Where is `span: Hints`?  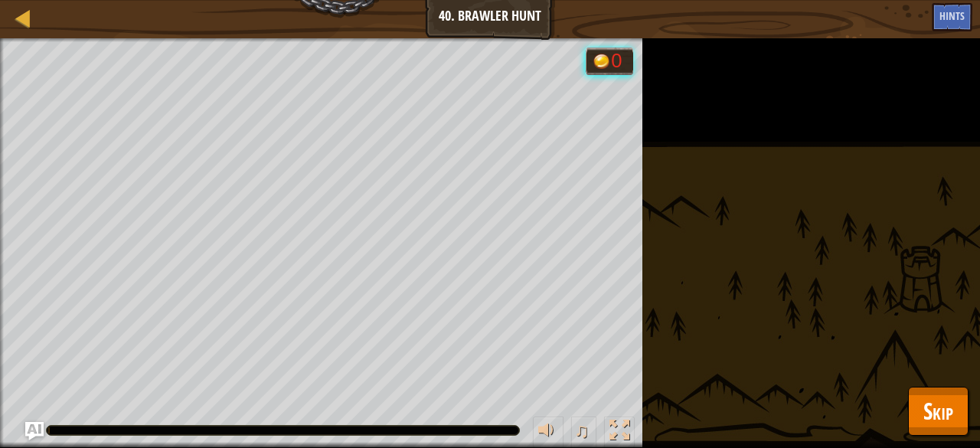
span: Hints is located at coordinates (952, 15).